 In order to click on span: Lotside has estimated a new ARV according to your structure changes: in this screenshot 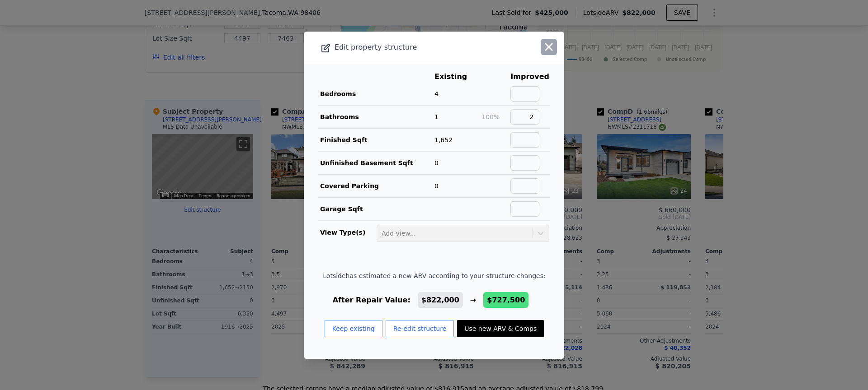, I will do `click(434, 276)`.